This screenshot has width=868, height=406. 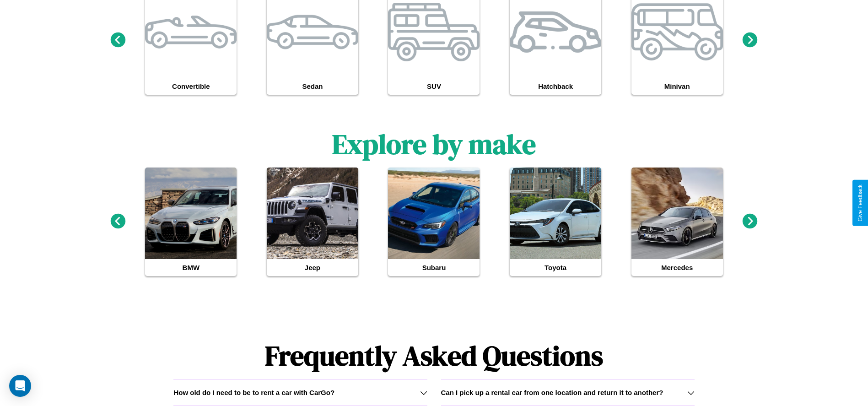 I want to click on h4: Subaru, so click(x=434, y=267).